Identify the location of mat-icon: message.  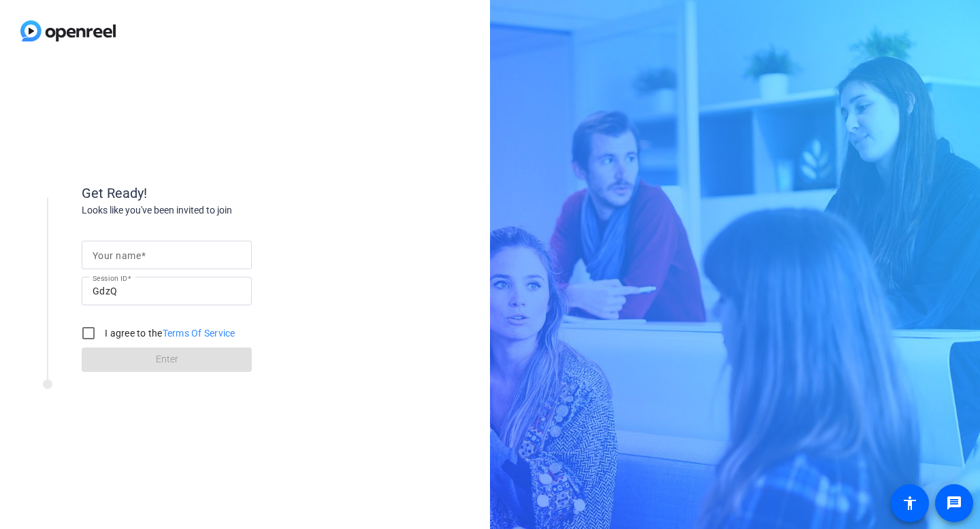
(954, 503).